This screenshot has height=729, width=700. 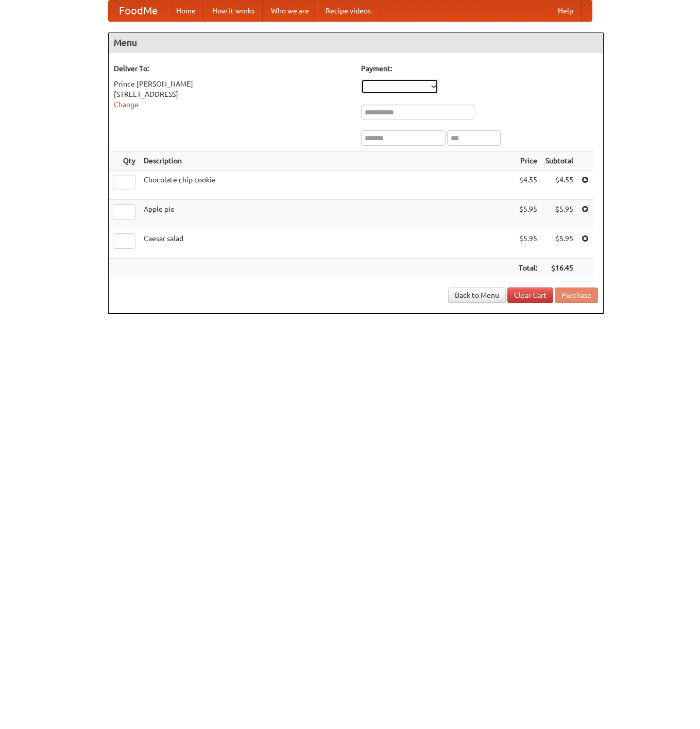 I want to click on th: Subtotal, so click(x=559, y=161).